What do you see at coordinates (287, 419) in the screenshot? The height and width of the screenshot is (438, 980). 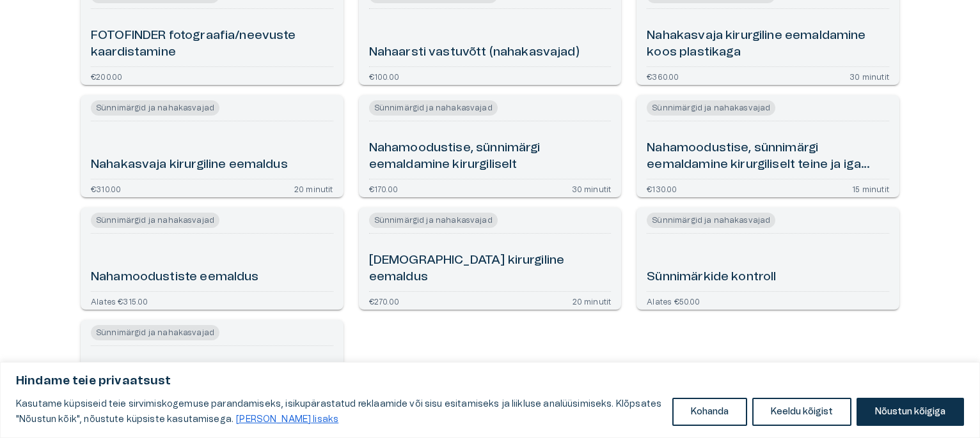 I see `a: Loe lisaks` at bounding box center [287, 419].